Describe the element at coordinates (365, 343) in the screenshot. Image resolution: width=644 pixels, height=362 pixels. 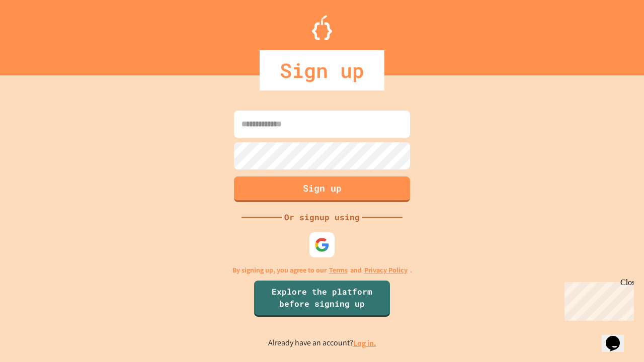
I see `a: Log in.` at that location.